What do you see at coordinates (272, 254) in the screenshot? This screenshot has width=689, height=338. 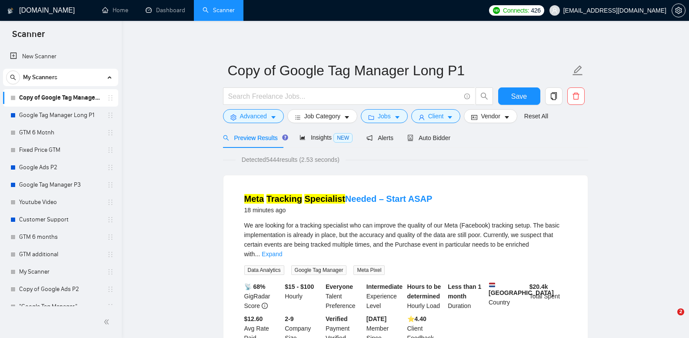 I see `a: Expand` at bounding box center [272, 254].